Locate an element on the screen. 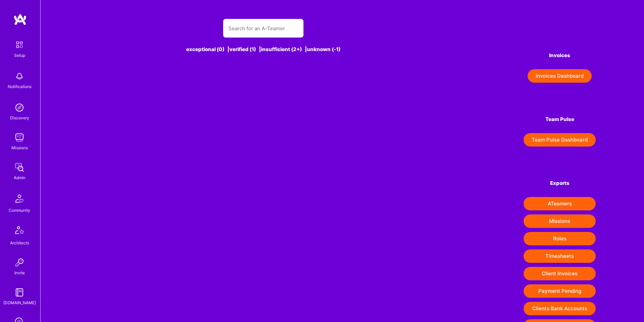 The height and width of the screenshot is (322, 644). div: Community is located at coordinates (19, 210).